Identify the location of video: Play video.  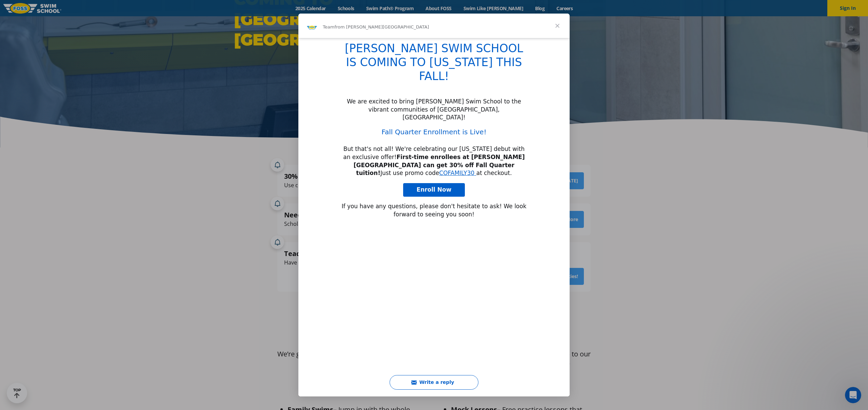
(434, 295).